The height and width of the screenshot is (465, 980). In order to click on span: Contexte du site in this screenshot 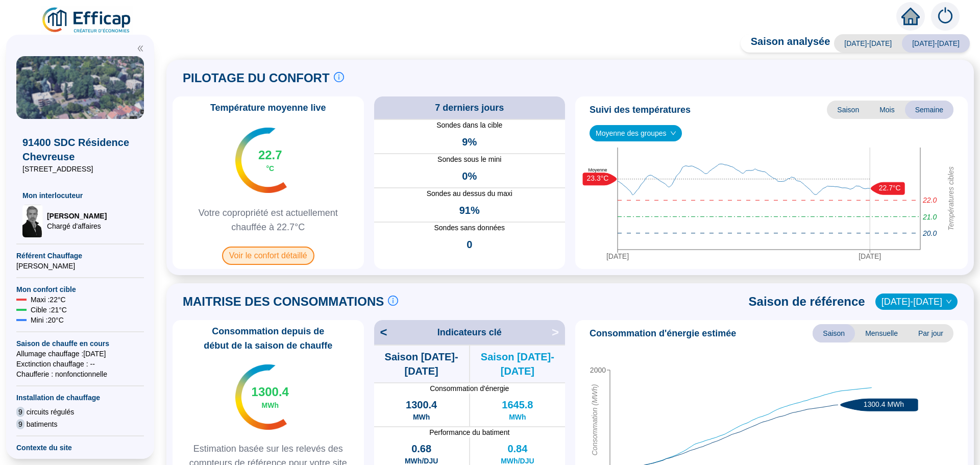, I will do `click(80, 447)`.